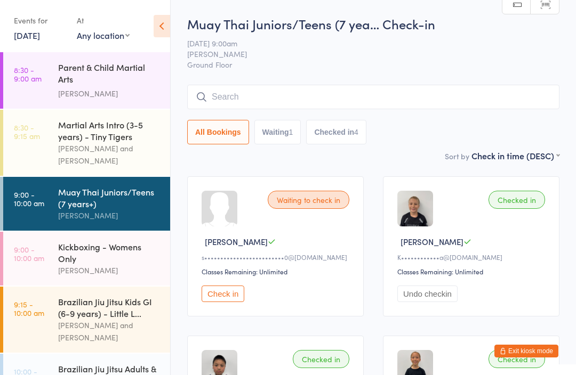 The image size is (576, 375). I want to click on label: Sort by, so click(457, 156).